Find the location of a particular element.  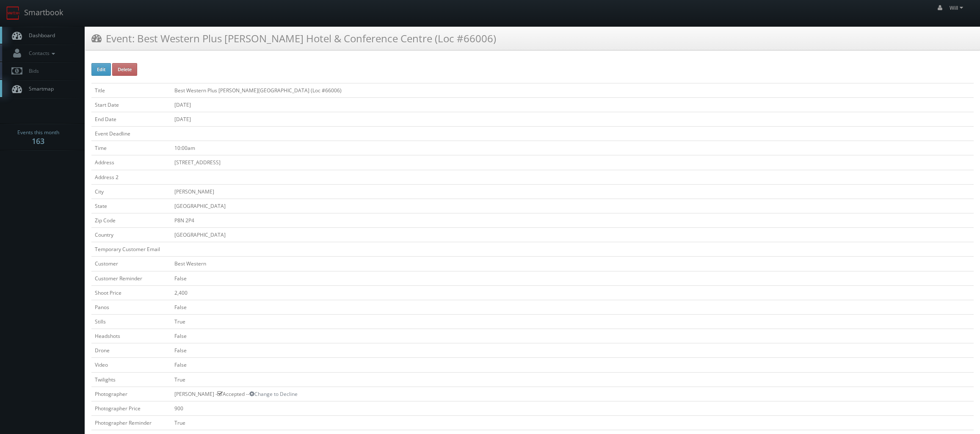

td: Video is located at coordinates (131, 365).